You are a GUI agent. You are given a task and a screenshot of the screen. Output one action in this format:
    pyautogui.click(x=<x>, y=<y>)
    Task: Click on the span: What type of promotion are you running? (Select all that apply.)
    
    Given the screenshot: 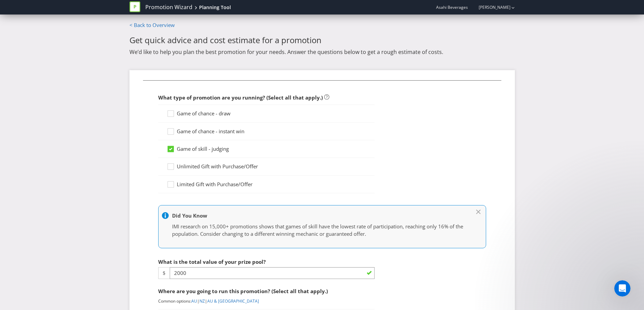 What is the action you would take?
    pyautogui.click(x=240, y=97)
    